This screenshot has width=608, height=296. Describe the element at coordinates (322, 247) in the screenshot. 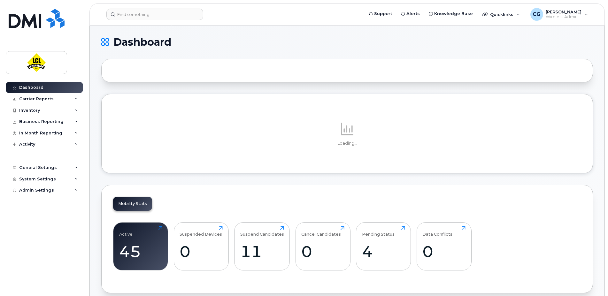

I see `a: Cancel Candidates0` at that location.